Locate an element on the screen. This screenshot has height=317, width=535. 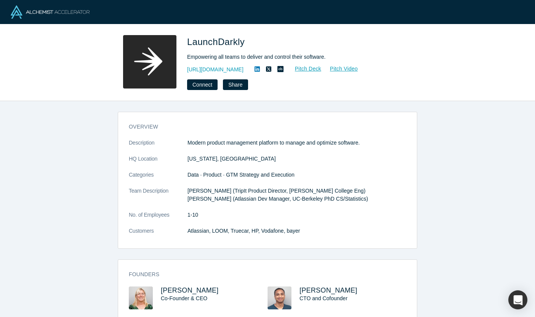
img: Edith Harbaugh's Profile Image is located at coordinates (141, 298).